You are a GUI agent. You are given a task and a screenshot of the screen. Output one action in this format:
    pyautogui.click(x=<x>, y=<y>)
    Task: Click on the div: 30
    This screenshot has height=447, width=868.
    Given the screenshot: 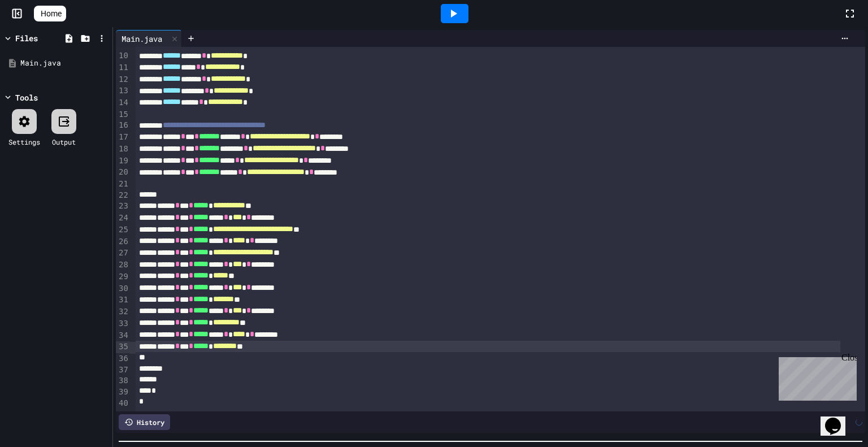 What is the action you would take?
    pyautogui.click(x=123, y=289)
    